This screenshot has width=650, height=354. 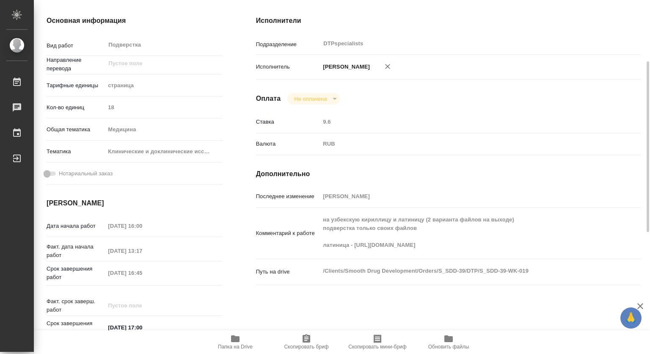 I want to click on p: Срок завершения услуги, so click(x=76, y=328).